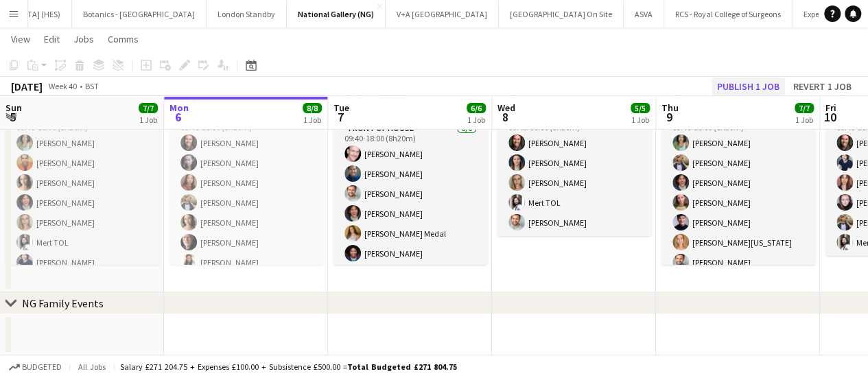 The width and height of the screenshot is (868, 378). I want to click on span: 7, so click(340, 117).